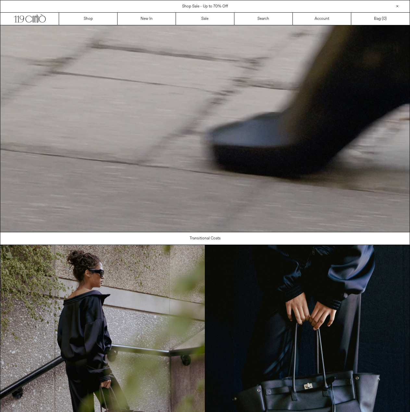 This screenshot has height=412, width=410. Describe the element at coordinates (205, 129) in the screenshot. I see `video: Your browser does not support the video tag.` at that location.